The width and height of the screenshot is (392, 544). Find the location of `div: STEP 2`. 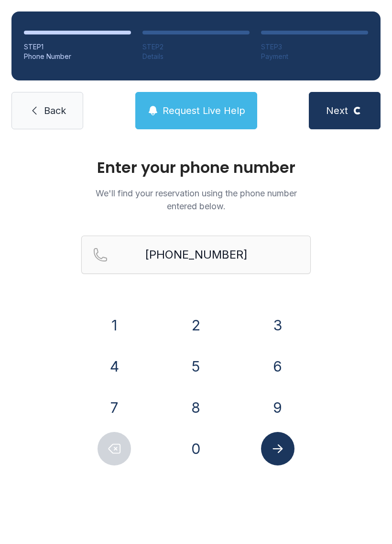

div: STEP 2 is located at coordinates (196, 47).